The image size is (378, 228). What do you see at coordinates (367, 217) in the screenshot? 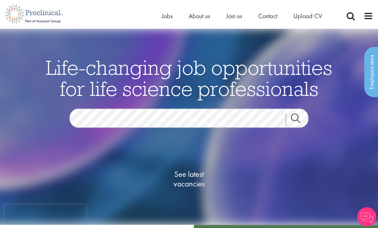
I see `img: Chatbot` at bounding box center [367, 217].